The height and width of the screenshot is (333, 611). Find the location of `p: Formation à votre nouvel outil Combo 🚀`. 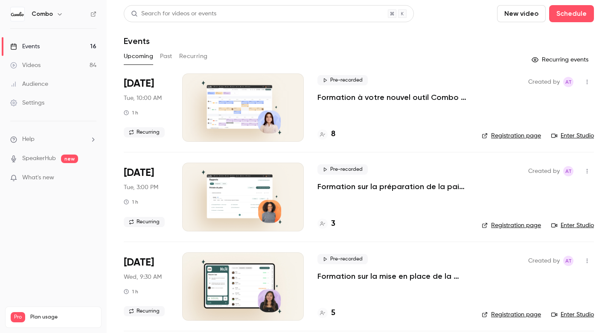

p: Formation à votre nouvel outil Combo 🚀 is located at coordinates (392, 97).